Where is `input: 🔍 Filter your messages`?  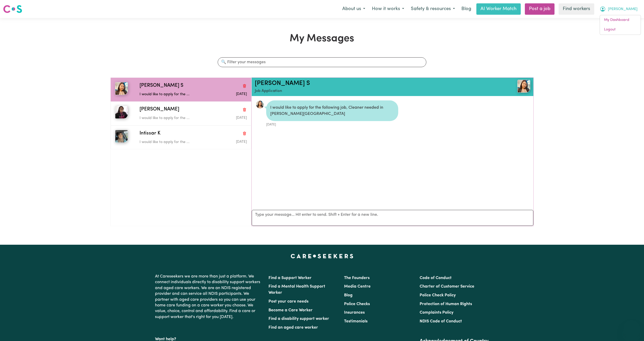 input: 🔍 Filter your messages is located at coordinates (322, 62).